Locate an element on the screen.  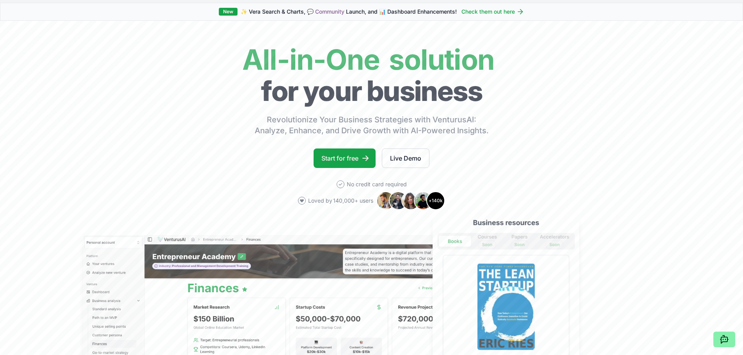
a: Community is located at coordinates (330, 11).